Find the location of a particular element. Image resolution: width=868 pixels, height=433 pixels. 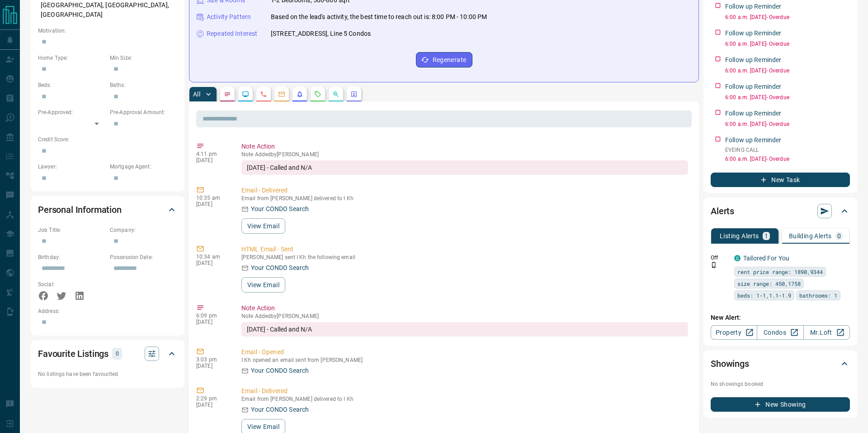

svg: Calls is located at coordinates (264, 94).